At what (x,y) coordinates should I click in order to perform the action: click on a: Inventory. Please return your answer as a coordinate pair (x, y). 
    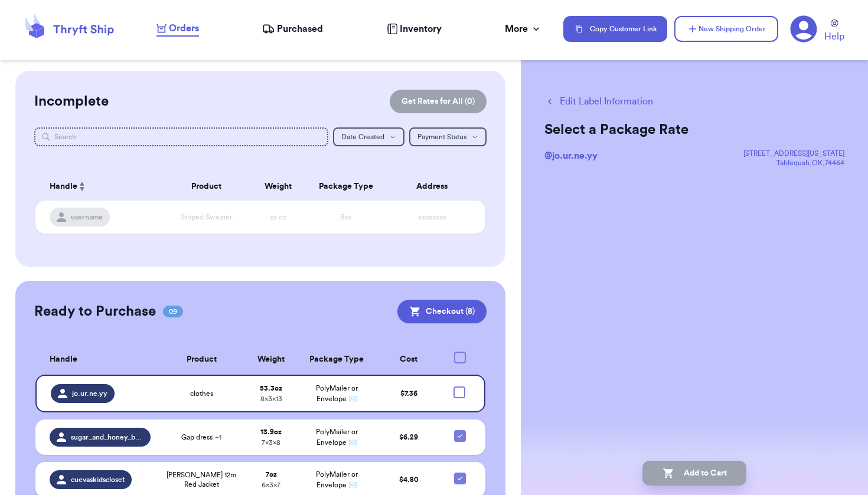
    Looking at the image, I should click on (414, 29).